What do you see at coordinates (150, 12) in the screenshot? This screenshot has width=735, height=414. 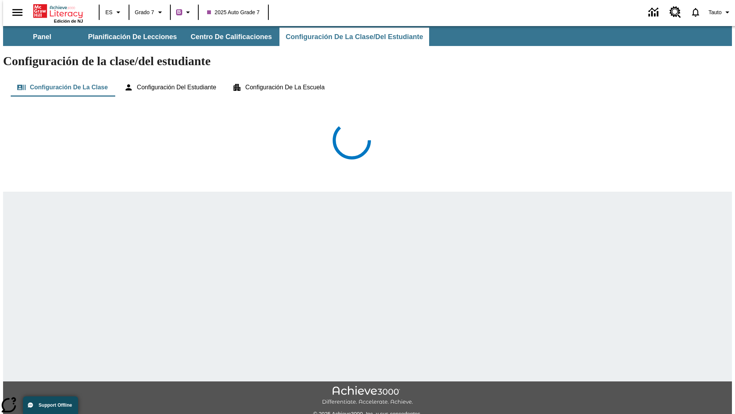 I see `button: Grado: Grado 7, Elige un grado` at bounding box center [150, 12].